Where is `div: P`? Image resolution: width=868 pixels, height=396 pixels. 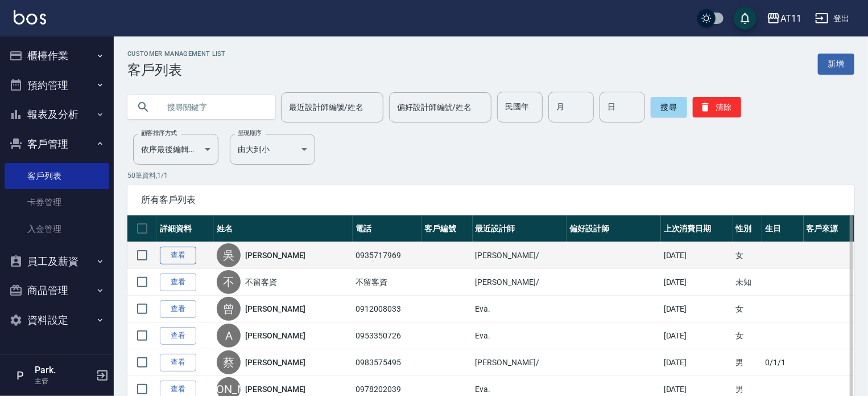
div: P is located at coordinates (21, 375).